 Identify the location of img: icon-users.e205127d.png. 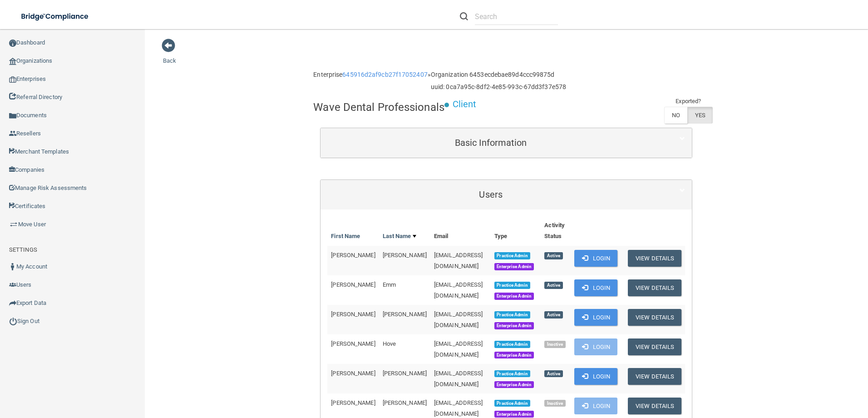
(13, 285).